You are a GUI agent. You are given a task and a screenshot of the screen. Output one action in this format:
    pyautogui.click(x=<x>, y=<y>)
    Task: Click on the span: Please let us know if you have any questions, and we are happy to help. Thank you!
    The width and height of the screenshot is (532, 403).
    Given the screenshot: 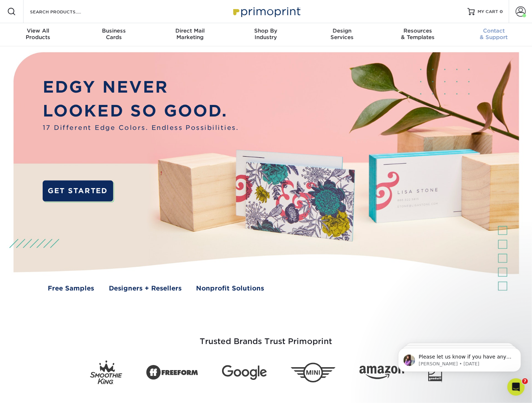 What is the action you would take?
    pyautogui.click(x=78, y=31)
    